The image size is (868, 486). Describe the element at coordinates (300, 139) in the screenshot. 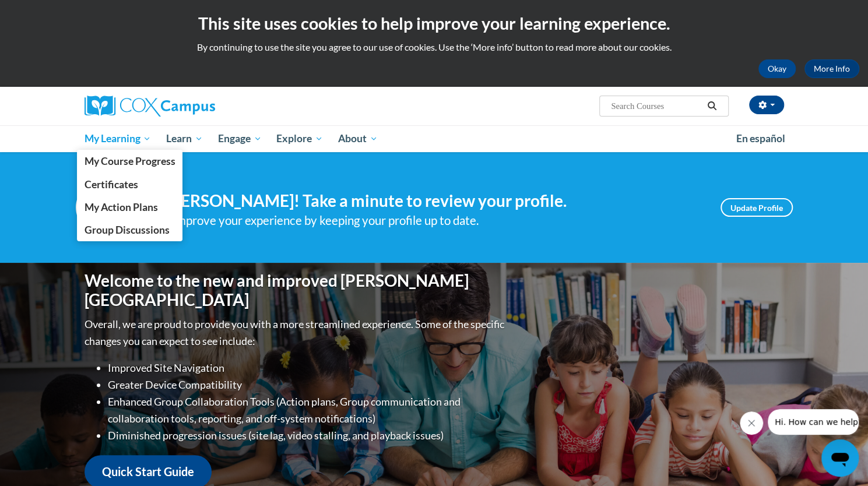

I see `a: Explore` at that location.